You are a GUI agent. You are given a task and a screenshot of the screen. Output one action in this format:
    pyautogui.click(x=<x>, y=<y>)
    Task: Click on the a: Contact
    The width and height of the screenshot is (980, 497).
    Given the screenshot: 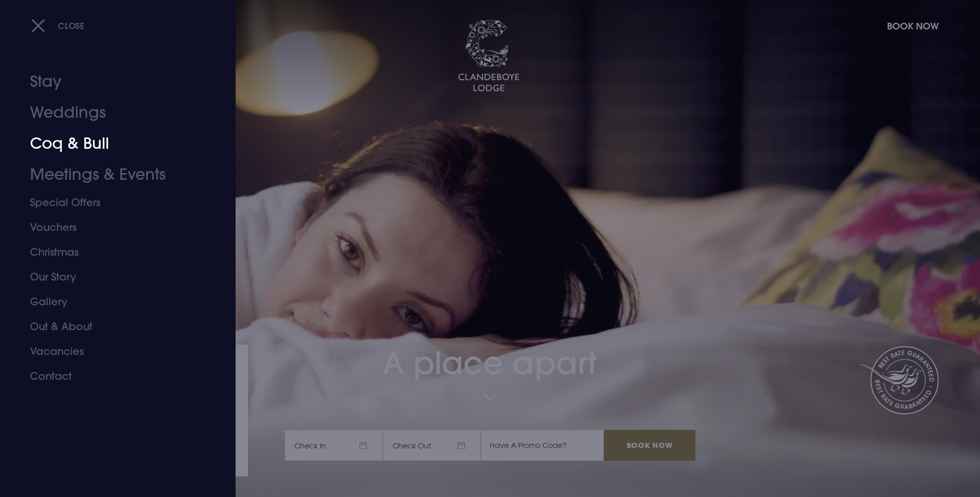 What is the action you would take?
    pyautogui.click(x=112, y=377)
    